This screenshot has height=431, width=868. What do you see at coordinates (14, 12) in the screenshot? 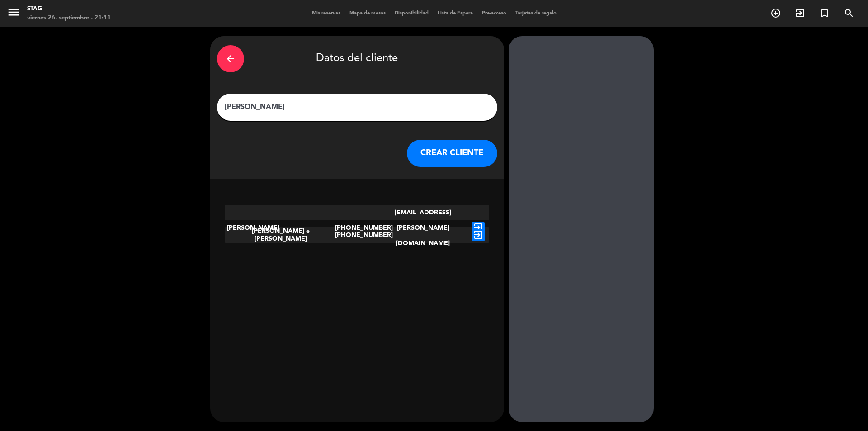
I see `i: menu` at bounding box center [14, 12].